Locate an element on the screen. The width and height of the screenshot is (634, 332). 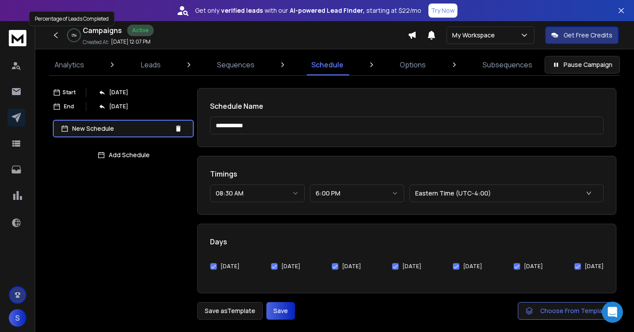
p: Try Now is located at coordinates (443, 11).